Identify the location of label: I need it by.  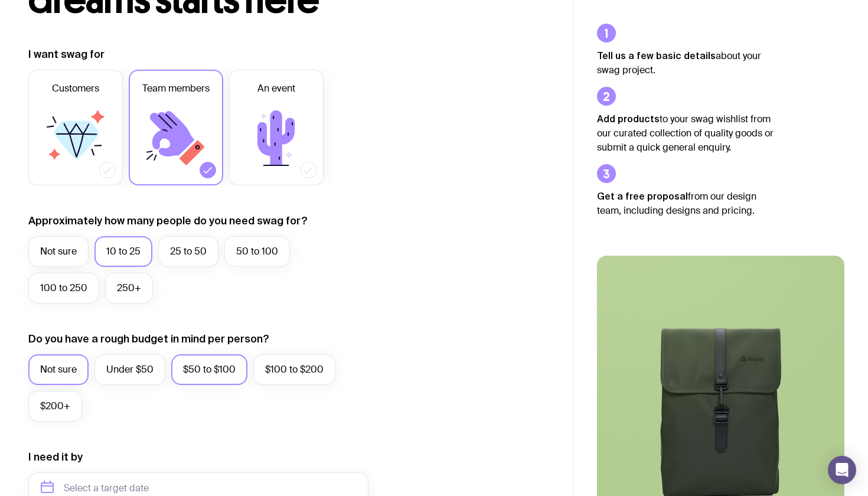
(55, 457).